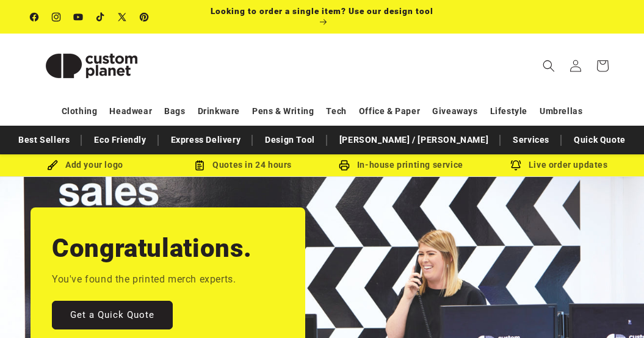  I want to click on summary: Search, so click(549, 66).